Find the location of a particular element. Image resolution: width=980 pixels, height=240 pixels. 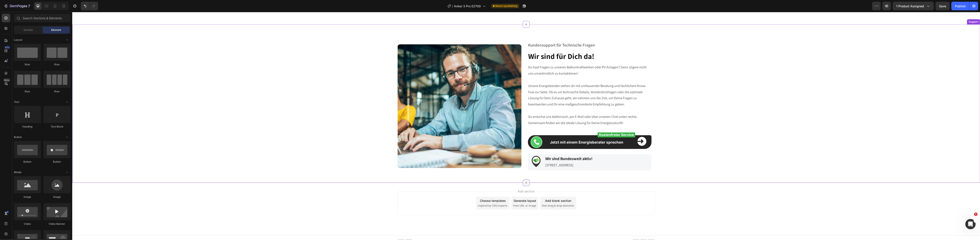

span: inspired by CRO experts is located at coordinates (420, 194).